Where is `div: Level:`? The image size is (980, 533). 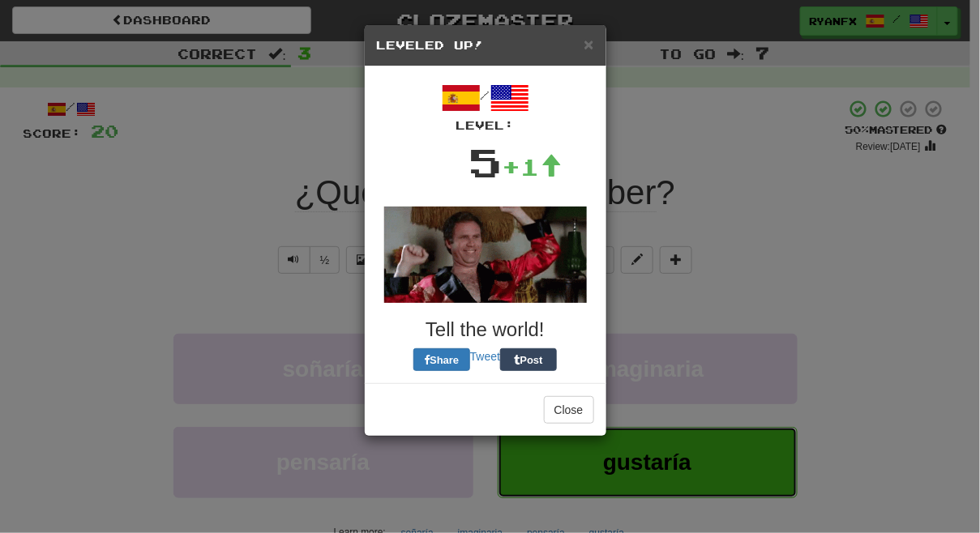
div: Level: is located at coordinates (486, 126).